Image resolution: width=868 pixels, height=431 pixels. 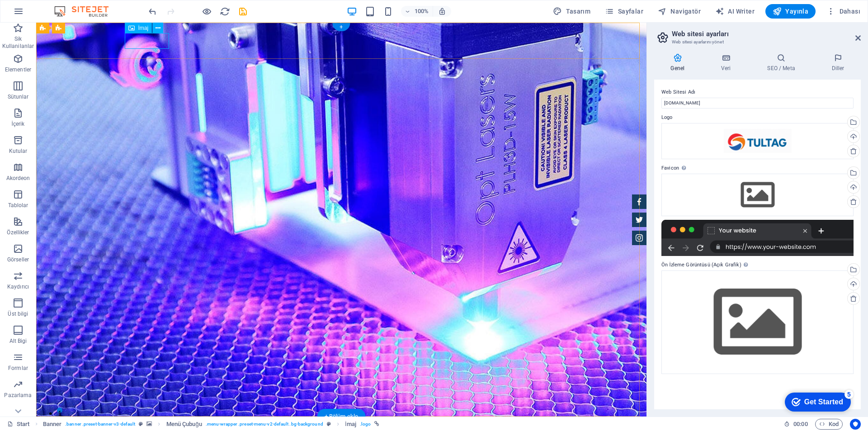 What do you see at coordinates (18, 70) in the screenshot?
I see `p: Elementler` at bounding box center [18, 70].